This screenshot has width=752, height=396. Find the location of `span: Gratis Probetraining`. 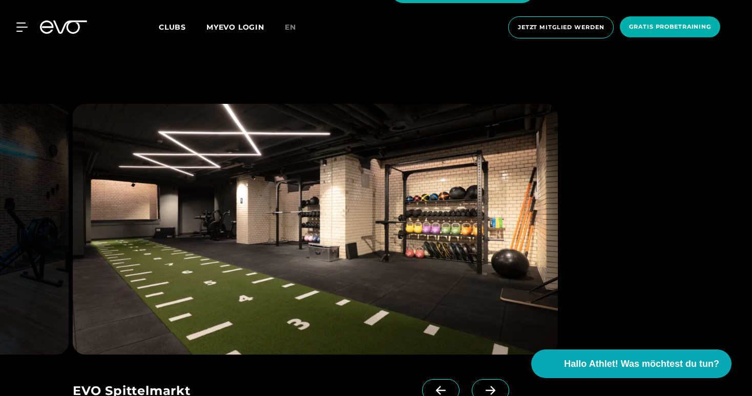

span: Gratis Probetraining is located at coordinates (670, 27).